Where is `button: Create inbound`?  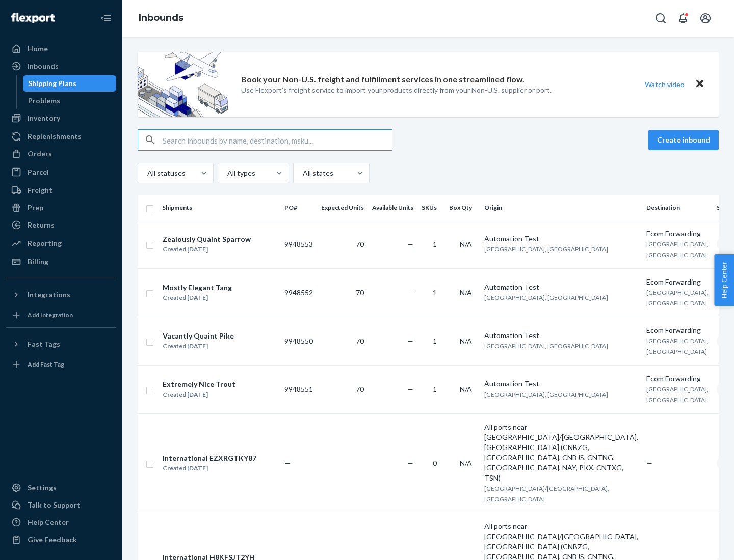
button: Create inbound is located at coordinates (683, 140).